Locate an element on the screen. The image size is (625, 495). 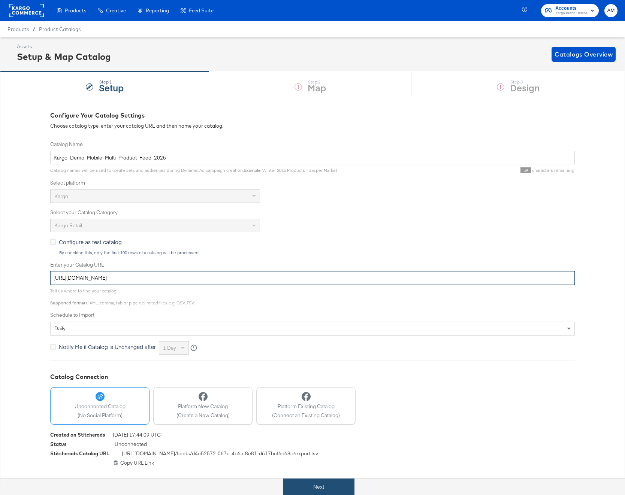
span: Accounts is located at coordinates (571, 8).